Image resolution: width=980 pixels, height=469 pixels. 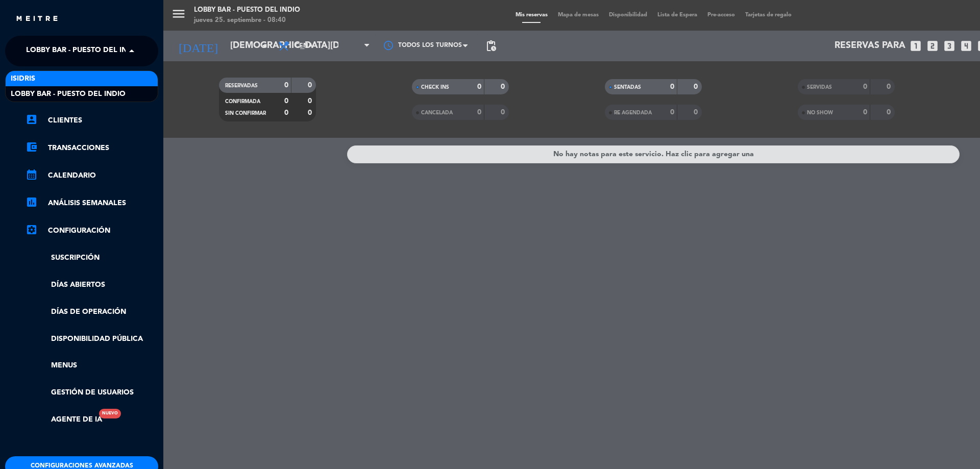 What do you see at coordinates (92, 392) in the screenshot?
I see `a: Gestión de usuarios` at bounding box center [92, 392].